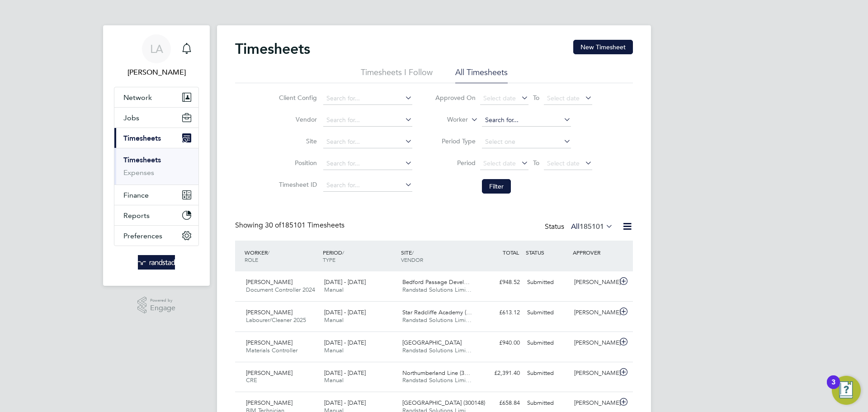 The width and height of the screenshot is (868, 412). I want to click on nav: Main navigation, so click(156, 156).